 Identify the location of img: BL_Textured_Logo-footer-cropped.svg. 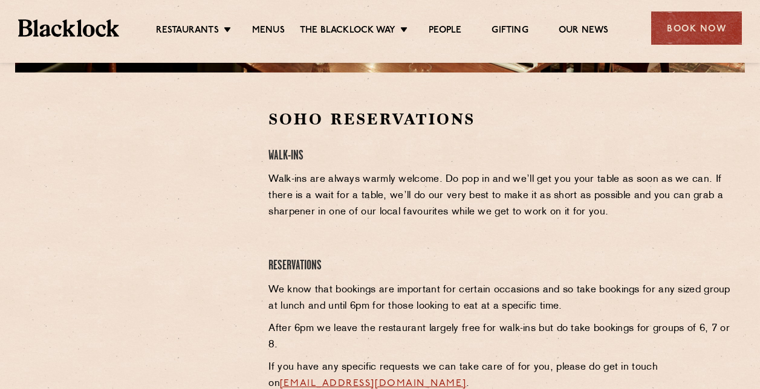
(68, 28).